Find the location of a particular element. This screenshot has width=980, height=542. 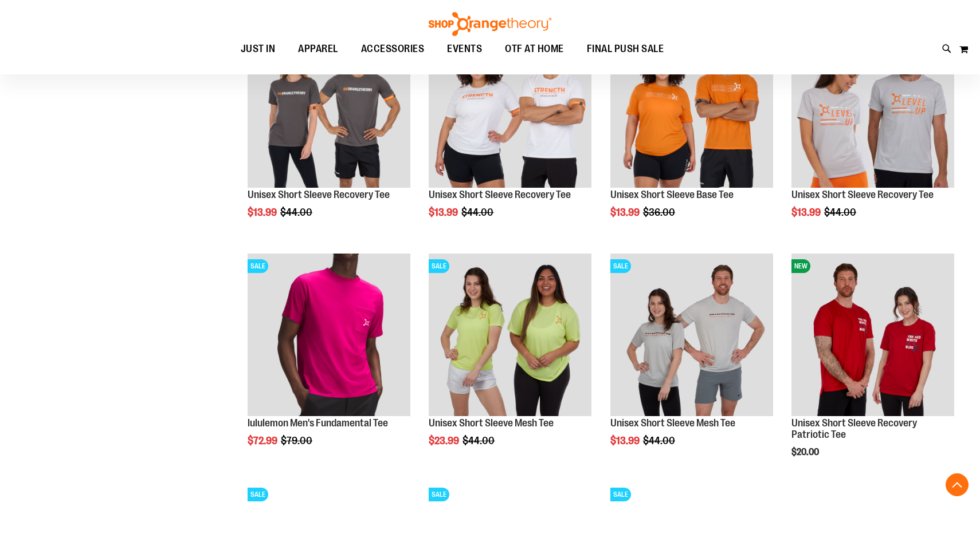

span: FINAL PUSH SALE is located at coordinates (625, 49).